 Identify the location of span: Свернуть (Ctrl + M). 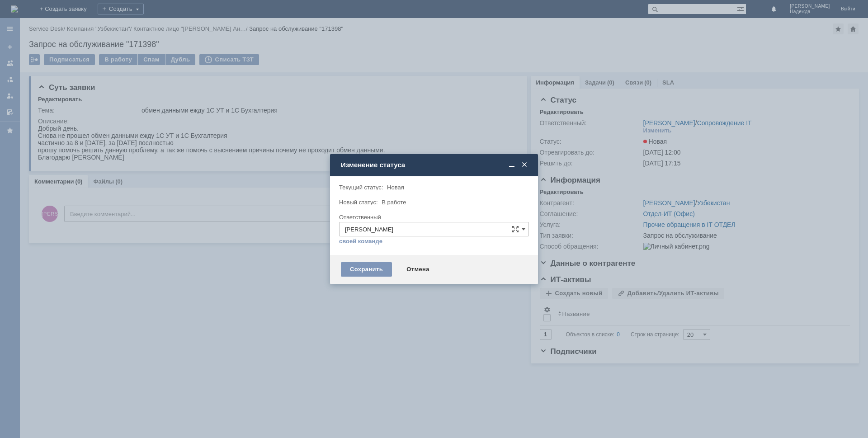
(512, 165).